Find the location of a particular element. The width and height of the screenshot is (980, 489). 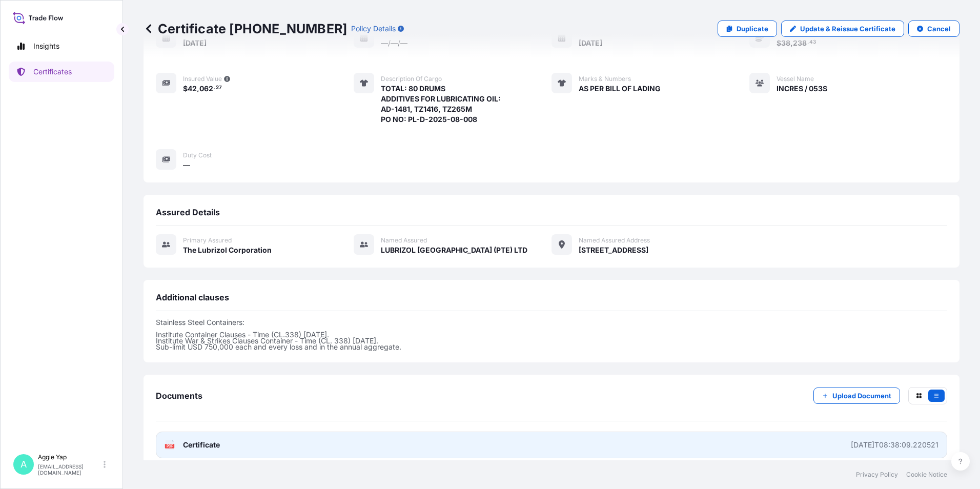

p: Certificates is located at coordinates (52, 72).